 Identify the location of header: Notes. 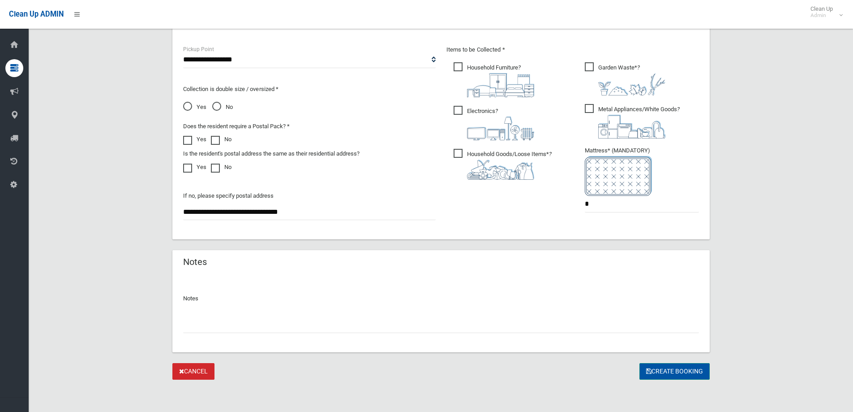
(195, 262).